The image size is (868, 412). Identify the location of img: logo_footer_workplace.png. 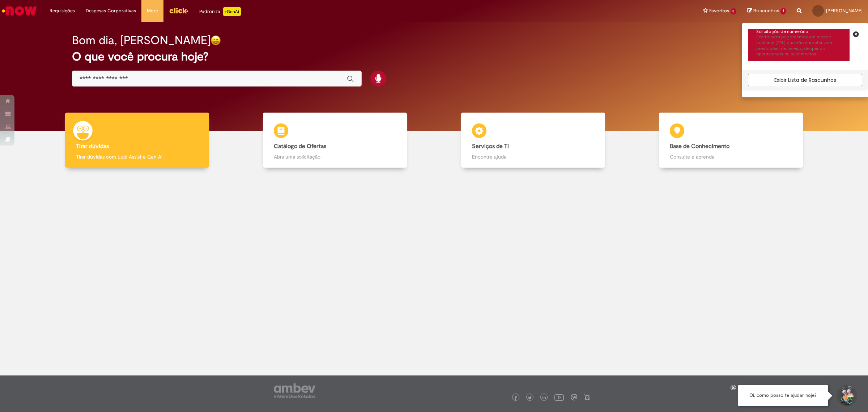
(574, 397).